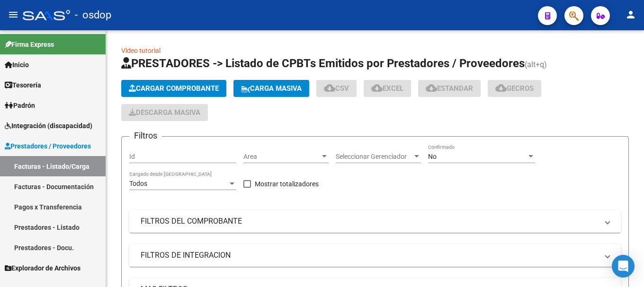  I want to click on button: CSV, so click(336, 88).